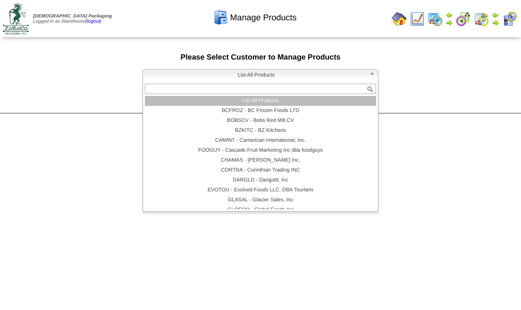 The image size is (521, 310). I want to click on li: BOBSCV - Bobs Red Mill CV, so click(261, 120).